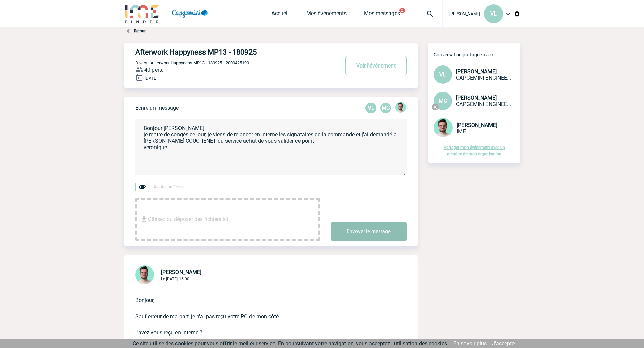 The height and width of the screenshot is (348, 644). What do you see at coordinates (382, 15) in the screenshot?
I see `a: Mes messages` at bounding box center [382, 15].